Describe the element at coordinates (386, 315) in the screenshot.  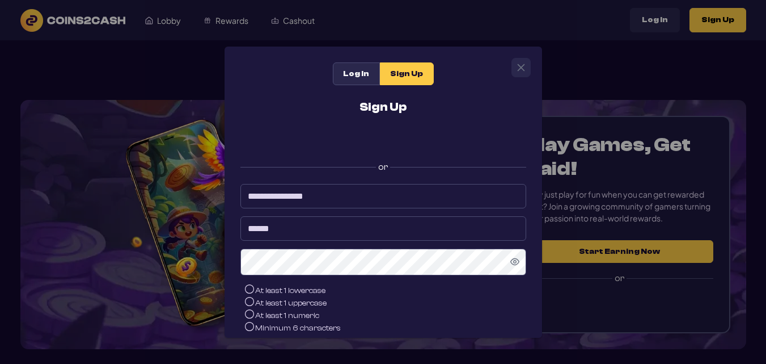
I see `li: At least 1 numeric` at that location.